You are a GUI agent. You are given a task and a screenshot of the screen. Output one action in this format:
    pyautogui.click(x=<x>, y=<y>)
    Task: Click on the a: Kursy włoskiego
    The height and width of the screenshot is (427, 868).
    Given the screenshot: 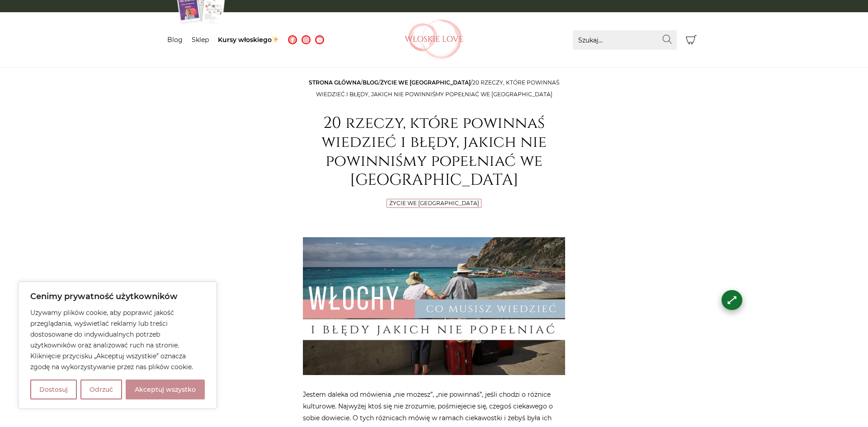 What is the action you would take?
    pyautogui.click(x=248, y=39)
    